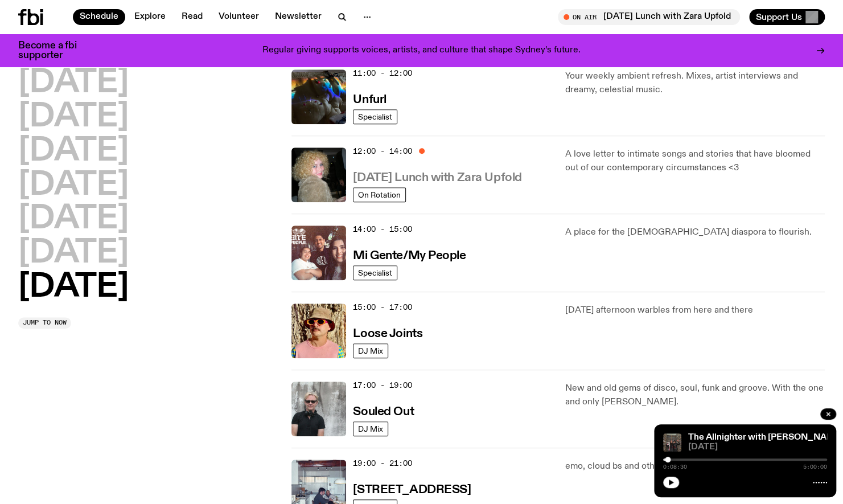  Describe the element at coordinates (382, 307) in the screenshot. I see `span: 15:00 - 17:00` at that location.